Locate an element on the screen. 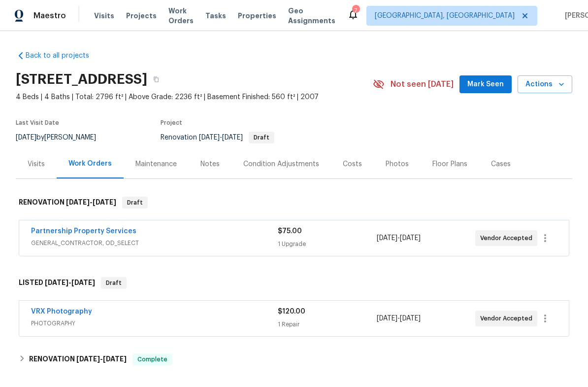  span: Maestro is located at coordinates (50, 16).